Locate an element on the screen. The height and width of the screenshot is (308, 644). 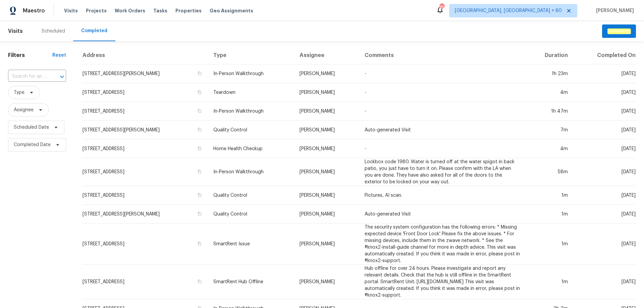
td: 1h 47m is located at coordinates (549, 111).